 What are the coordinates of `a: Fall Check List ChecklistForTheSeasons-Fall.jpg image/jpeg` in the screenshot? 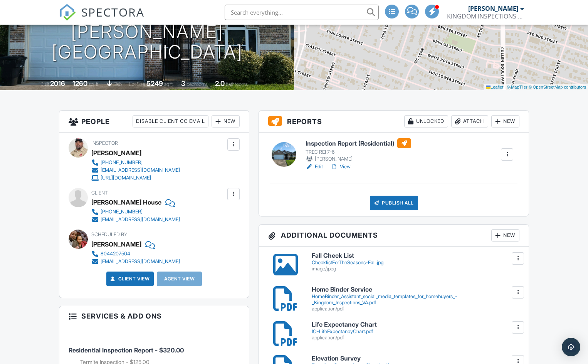 It's located at (416, 262).